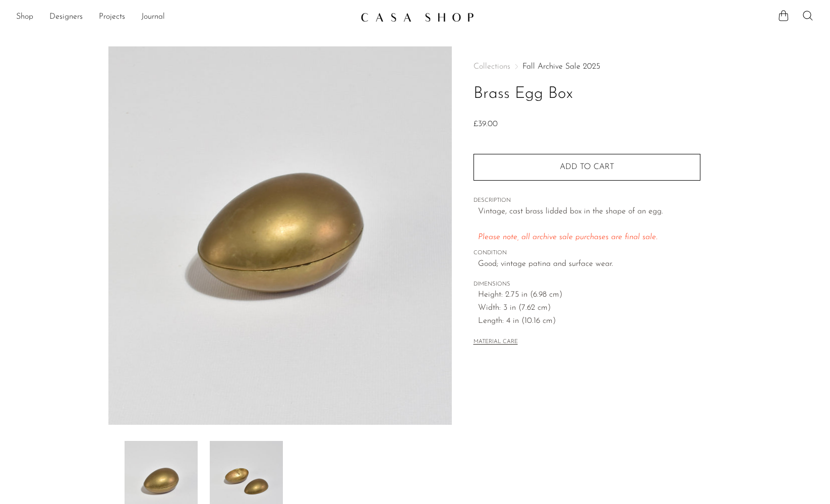 This screenshot has width=830, height=504. I want to click on span: Collections, so click(491, 67).